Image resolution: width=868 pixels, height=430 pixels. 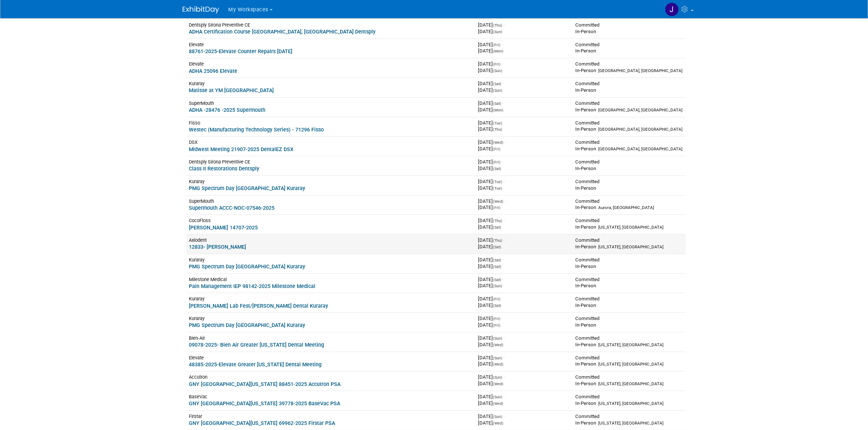 What do you see at coordinates (331, 240) in the screenshot?
I see `div: Axiodent` at bounding box center [331, 240].